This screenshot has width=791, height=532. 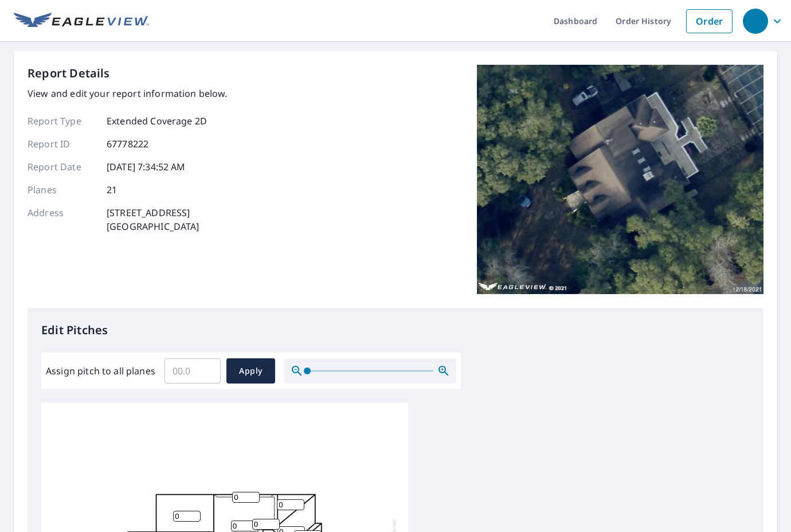 What do you see at coordinates (62, 121) in the screenshot?
I see `p: Report Type` at bounding box center [62, 121].